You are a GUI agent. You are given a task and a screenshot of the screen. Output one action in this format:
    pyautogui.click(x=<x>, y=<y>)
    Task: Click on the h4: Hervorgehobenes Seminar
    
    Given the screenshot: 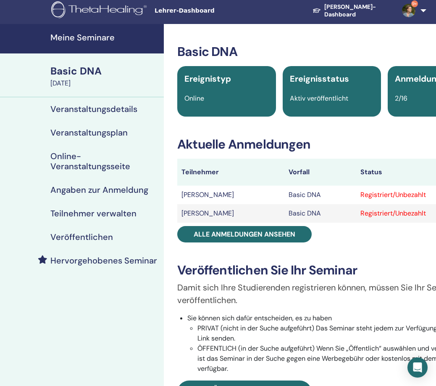 What is the action you would take?
    pyautogui.click(x=104, y=260)
    